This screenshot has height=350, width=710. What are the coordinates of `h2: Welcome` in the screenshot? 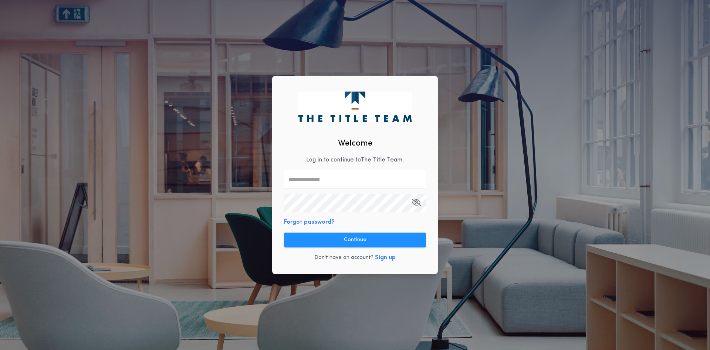 It's located at (355, 143).